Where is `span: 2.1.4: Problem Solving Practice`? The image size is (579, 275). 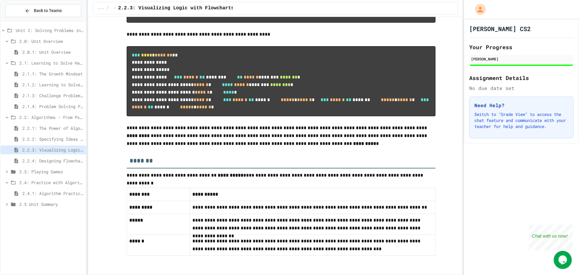 span: 2.1.4: Problem Solving Practice is located at coordinates (53, 106).